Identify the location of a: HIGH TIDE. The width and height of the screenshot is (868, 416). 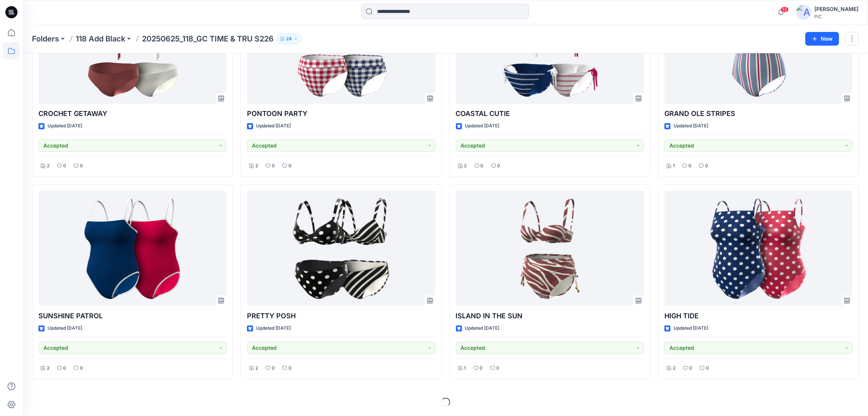
(759, 248).